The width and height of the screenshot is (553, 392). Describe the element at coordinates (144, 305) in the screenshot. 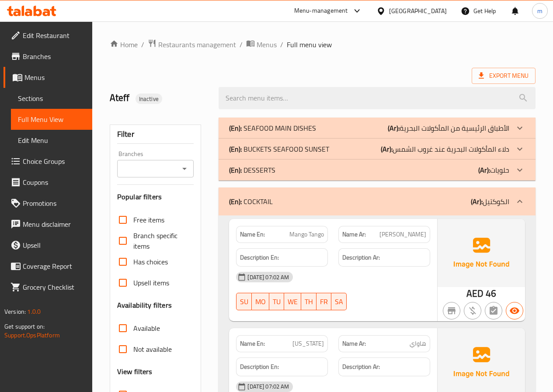

I see `h3: Availability filters` at that location.